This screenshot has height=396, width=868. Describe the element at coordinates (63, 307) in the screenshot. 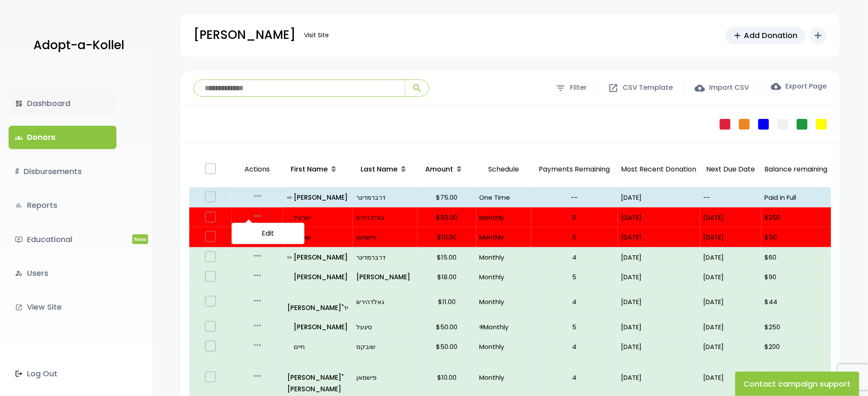

I see `a: launchView Site` at that location.